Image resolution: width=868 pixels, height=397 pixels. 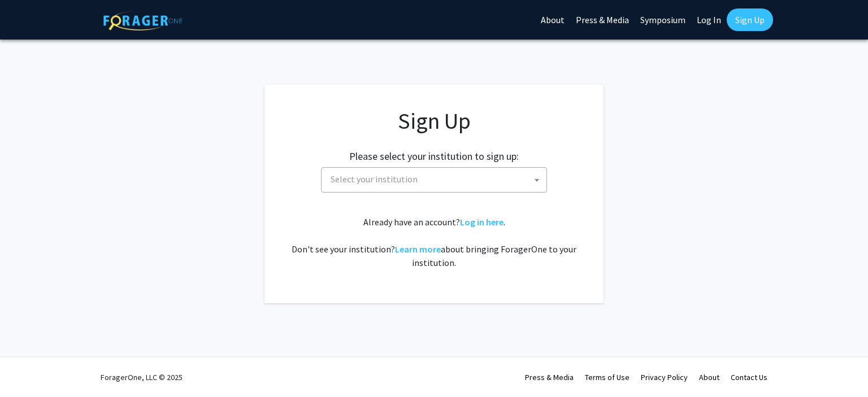 What do you see at coordinates (482, 222) in the screenshot?
I see `a: Log in here` at bounding box center [482, 222].